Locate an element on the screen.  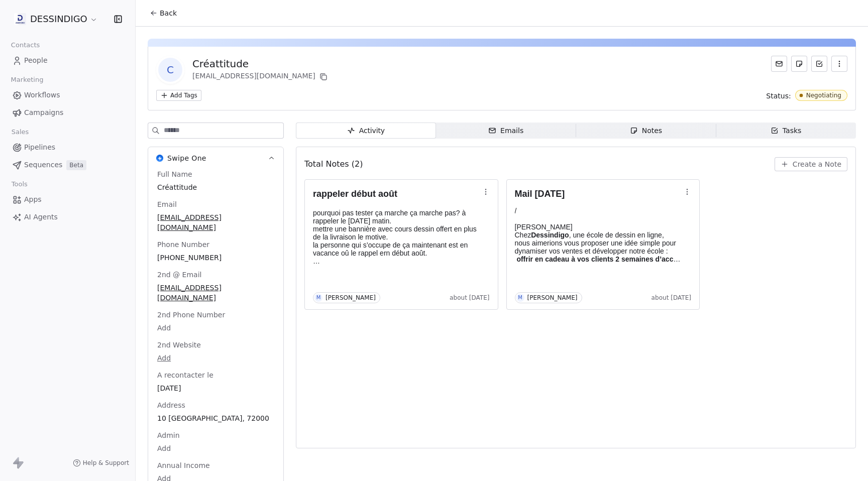
span: Total Notes (2) is located at coordinates (334, 164).